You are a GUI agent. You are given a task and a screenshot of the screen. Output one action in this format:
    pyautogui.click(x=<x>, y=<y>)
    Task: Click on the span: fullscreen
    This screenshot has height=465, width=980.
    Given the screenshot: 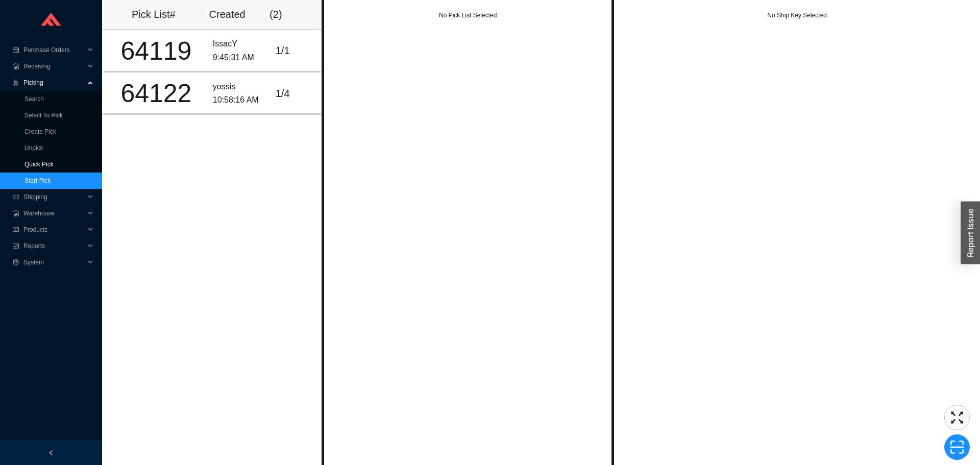 What is the action you would take?
    pyautogui.click(x=957, y=417)
    